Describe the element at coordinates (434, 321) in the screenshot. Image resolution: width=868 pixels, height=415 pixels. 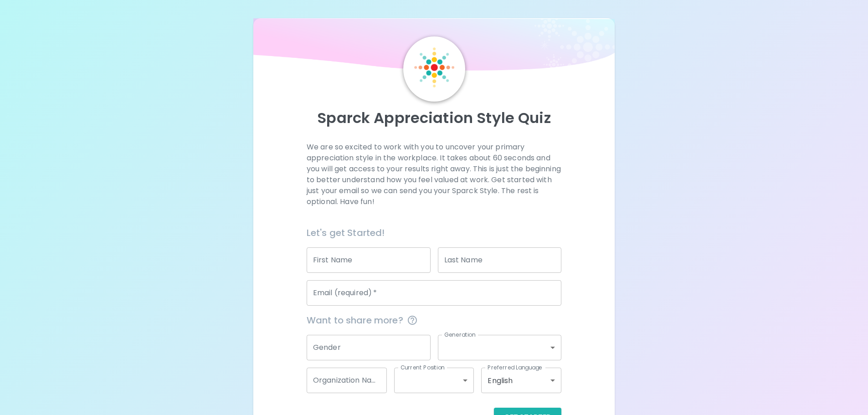
I see `span: Want to share more?` at that location.